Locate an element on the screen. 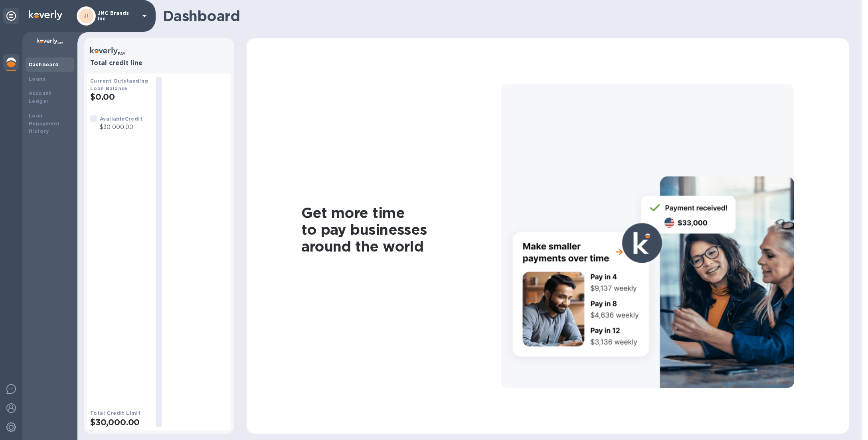 This screenshot has height=440, width=868. b: Account Ledger is located at coordinates (40, 97).